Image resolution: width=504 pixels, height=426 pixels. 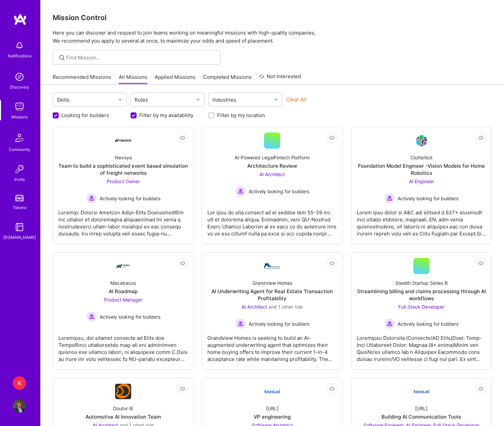 What do you see at coordinates (140, 57) in the screenshot?
I see `input: Find Mission...` at bounding box center [140, 57].